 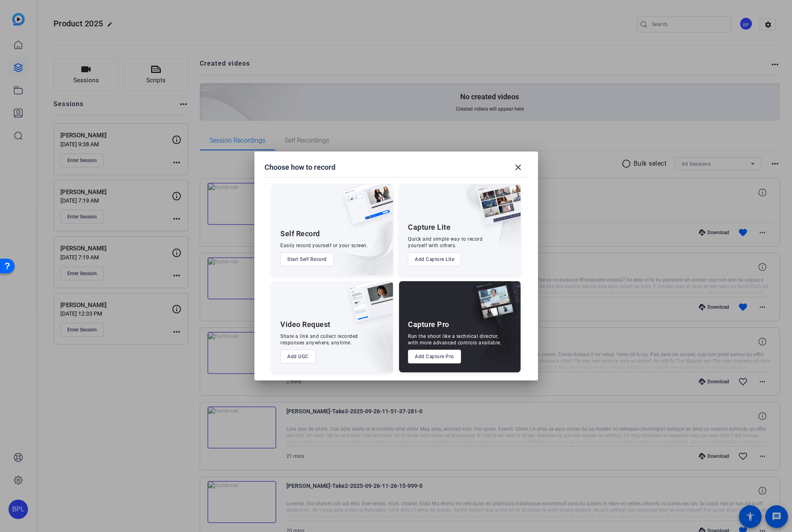 I want to click on img: self-record.png, so click(x=365, y=208).